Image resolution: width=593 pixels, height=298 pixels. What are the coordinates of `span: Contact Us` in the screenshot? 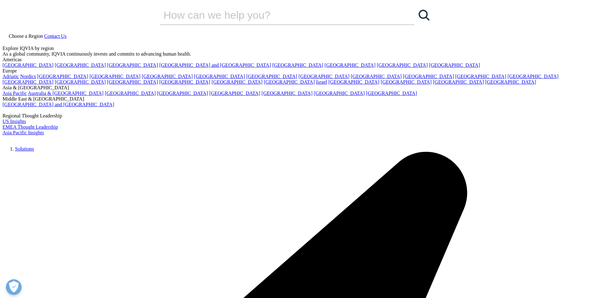 It's located at (55, 36).